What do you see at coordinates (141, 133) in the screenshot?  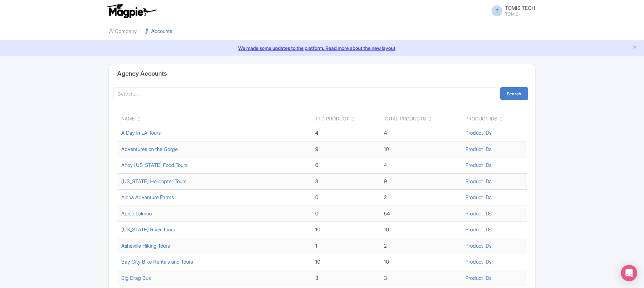 I see `a: A Day in LA Tours` at bounding box center [141, 133].